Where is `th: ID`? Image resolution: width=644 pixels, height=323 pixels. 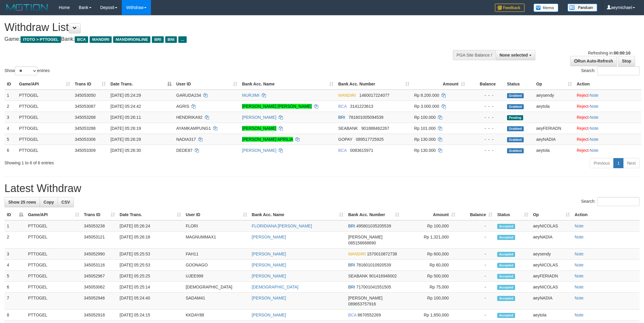 th: ID is located at coordinates (11, 84).